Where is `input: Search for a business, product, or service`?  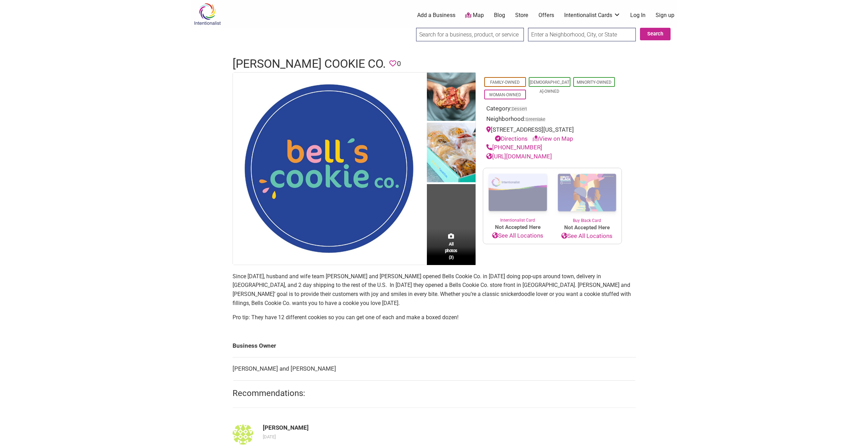
input: Search for a business, product, or service is located at coordinates (470, 35).